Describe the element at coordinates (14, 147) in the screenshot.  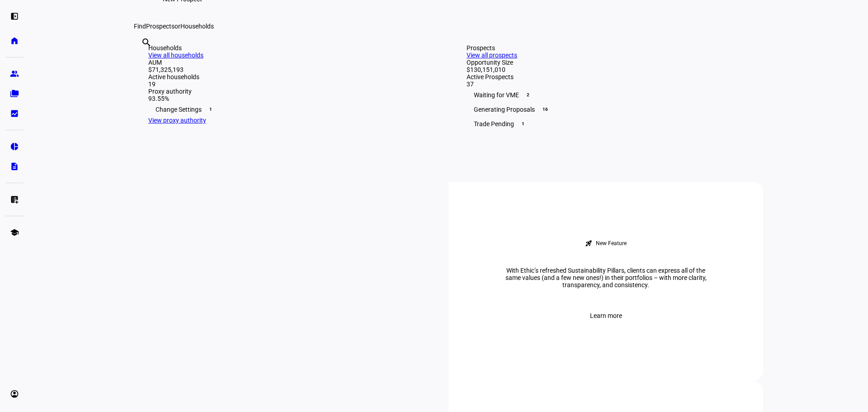
I see `a: pie_chart` at that location.